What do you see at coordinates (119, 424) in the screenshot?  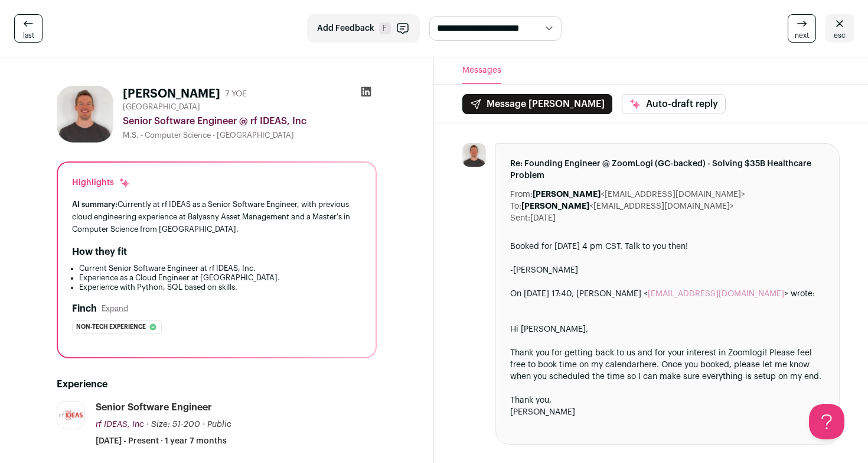 I see `span: rf IDEAS, Inc` at bounding box center [119, 424].